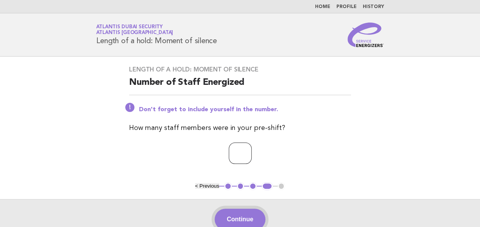 Image resolution: width=480 pixels, height=227 pixels. I want to click on h3: Length of a hold: Moment of silence, so click(240, 70).